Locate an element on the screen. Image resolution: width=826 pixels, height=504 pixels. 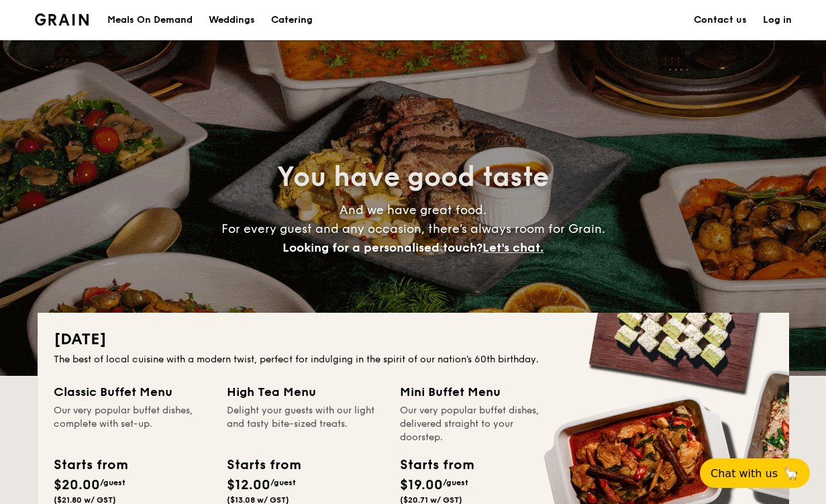
div: Delight your guests with our light and tasty bite-sized treats. is located at coordinates (305, 424).